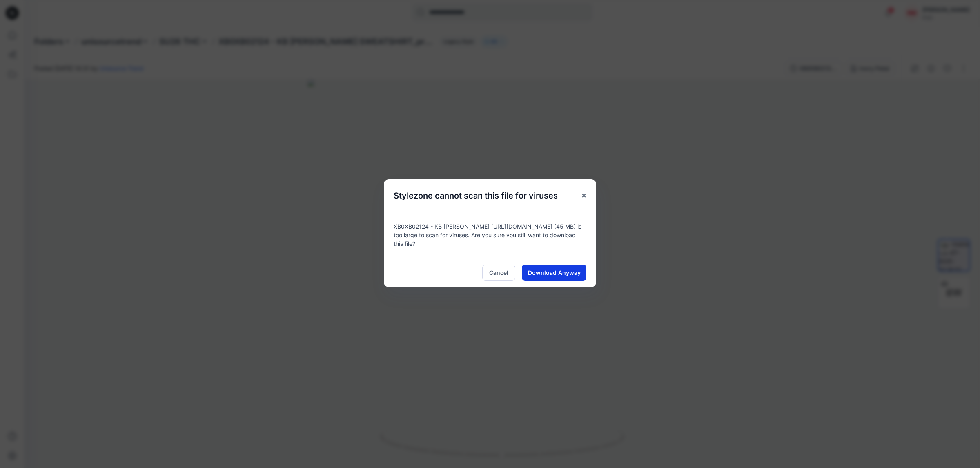 The width and height of the screenshot is (980, 468). What do you see at coordinates (583, 196) in the screenshot?
I see `button: Close` at bounding box center [583, 196].